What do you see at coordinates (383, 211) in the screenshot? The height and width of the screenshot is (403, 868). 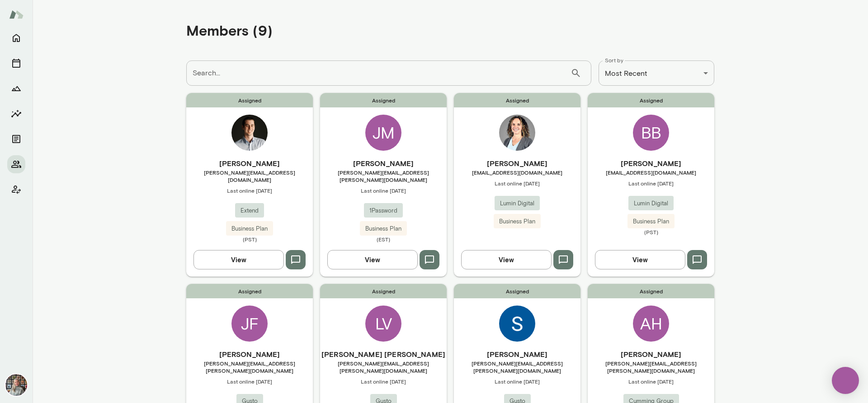 I see `span: 1Password` at bounding box center [383, 211].